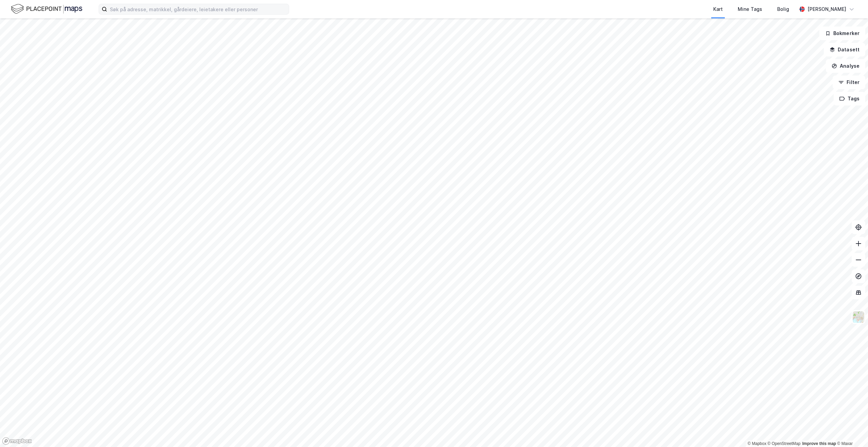  Describe the element at coordinates (718, 9) in the screenshot. I see `div: Kart` at that location.